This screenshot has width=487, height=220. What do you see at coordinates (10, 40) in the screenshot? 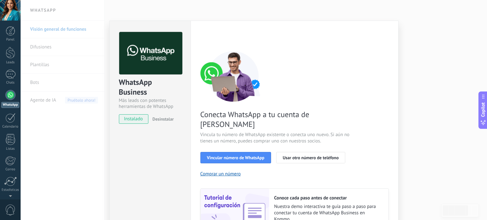
I see `div: Panel` at bounding box center [10, 40].